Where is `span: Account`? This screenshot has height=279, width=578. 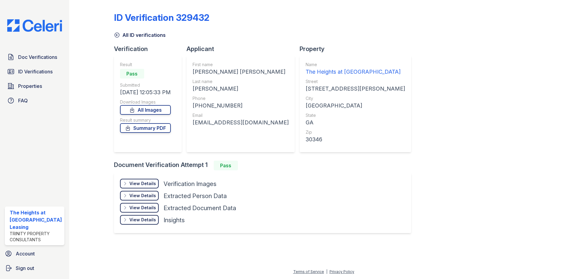 span: Account is located at coordinates (25, 254).